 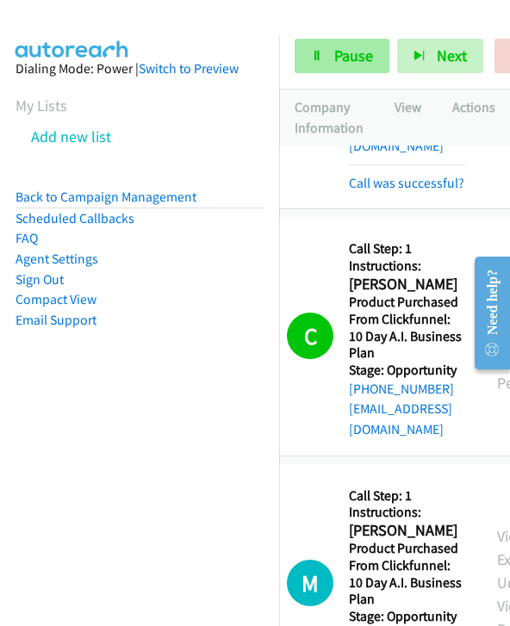 What do you see at coordinates (451, 55) in the screenshot?
I see `span: Next` at bounding box center [451, 55].